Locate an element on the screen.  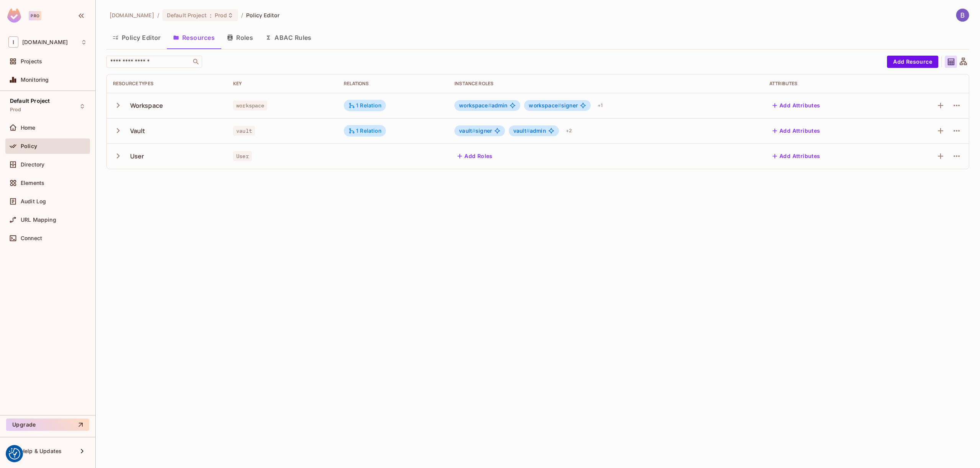
span: Elements is located at coordinates (32, 182).